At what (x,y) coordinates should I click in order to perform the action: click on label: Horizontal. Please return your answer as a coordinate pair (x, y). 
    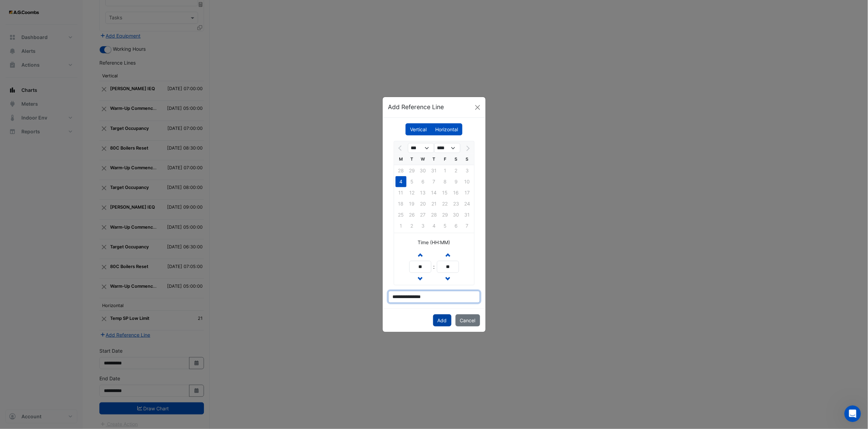
    Looking at the image, I should click on (446, 129).